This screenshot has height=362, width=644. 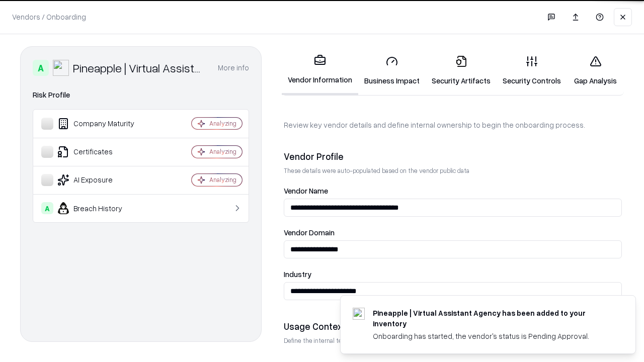 What do you see at coordinates (595, 70) in the screenshot?
I see `a: Gap Analysis` at bounding box center [595, 70].